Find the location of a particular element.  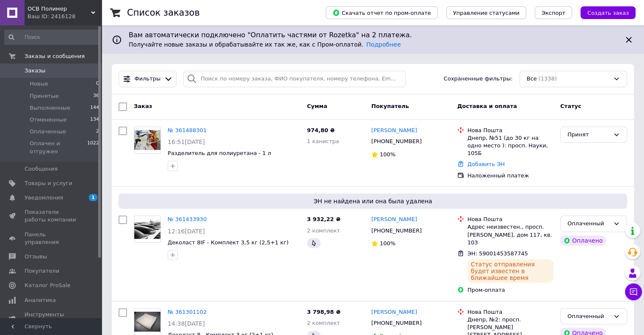

span: Панель управления is located at coordinates (51, 239).